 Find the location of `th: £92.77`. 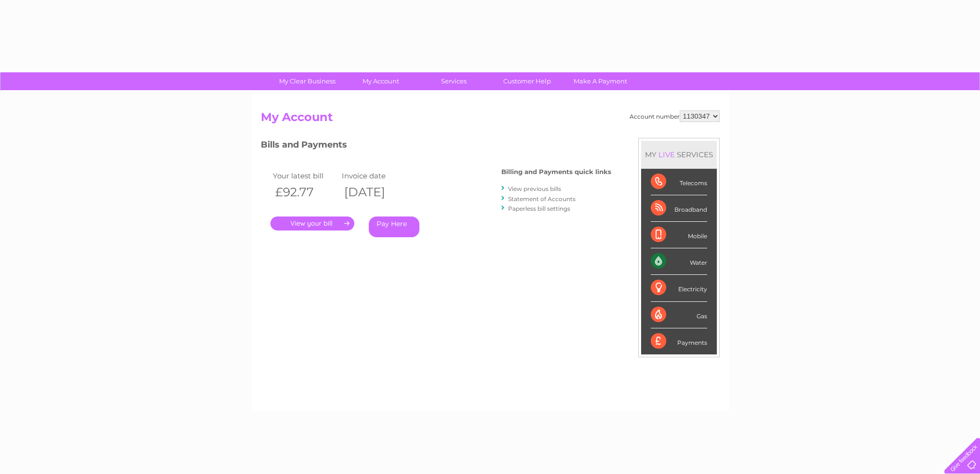

th: £92.77 is located at coordinates (305, 192).